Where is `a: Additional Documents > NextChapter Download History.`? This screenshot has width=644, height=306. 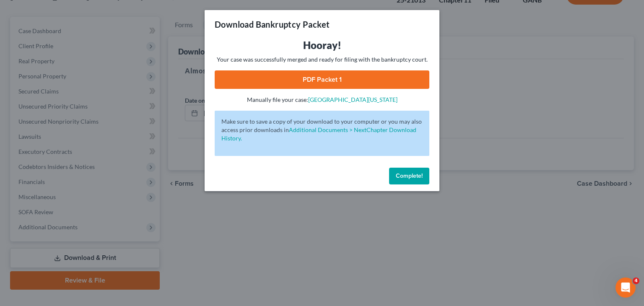
a: Additional Documents > NextChapter Download History. is located at coordinates (319, 134).